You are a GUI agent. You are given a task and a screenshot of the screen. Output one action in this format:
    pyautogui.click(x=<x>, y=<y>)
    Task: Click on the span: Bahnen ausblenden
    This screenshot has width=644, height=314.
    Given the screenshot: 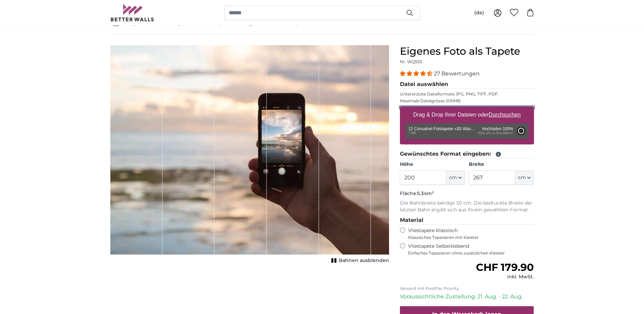 What is the action you would take?
    pyautogui.click(x=364, y=261)
    